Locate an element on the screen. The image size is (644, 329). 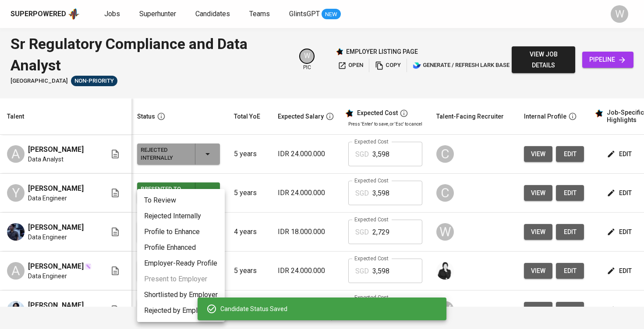
li: Shortlisted by Employer is located at coordinates (181, 295).